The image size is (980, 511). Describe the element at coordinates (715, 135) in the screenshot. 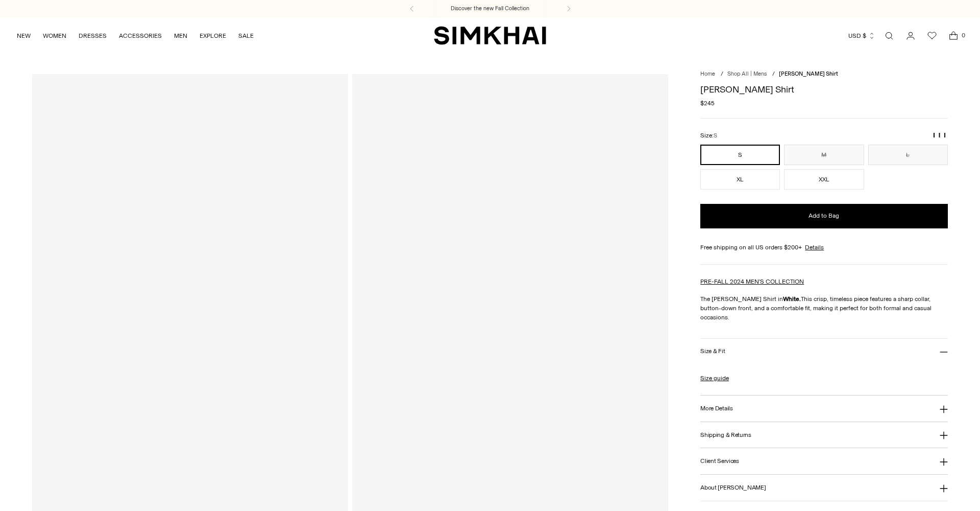

I see `span: S` at that location.